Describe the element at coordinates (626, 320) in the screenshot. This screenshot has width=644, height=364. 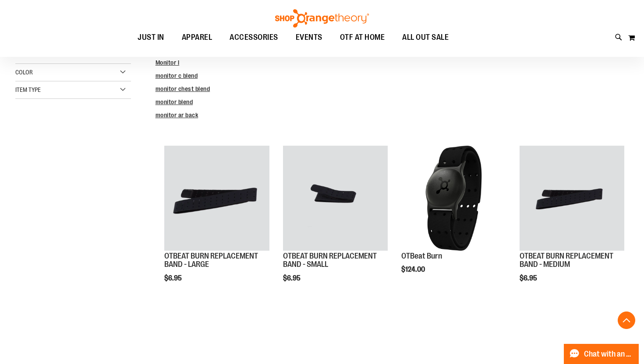
I see `button: Back To Top` at that location.